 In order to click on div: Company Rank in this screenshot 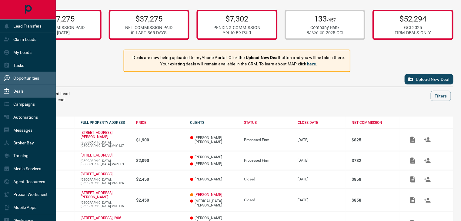, I will do `click(325, 28)`.